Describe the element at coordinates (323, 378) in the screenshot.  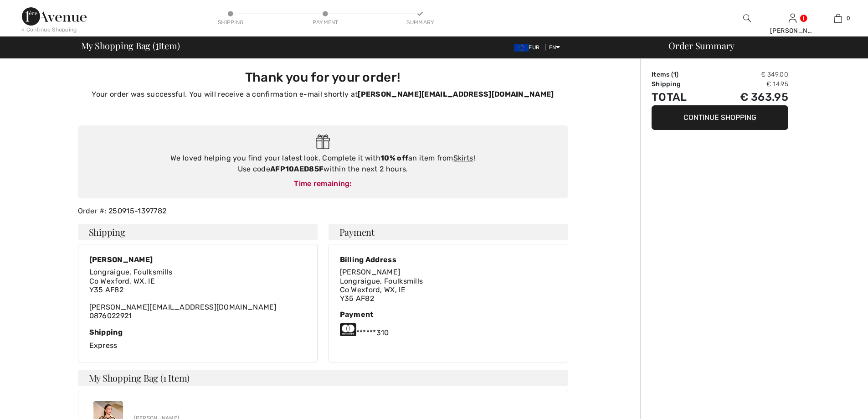
I see `h4: My Shopping Bag (1 Item)` at that location.